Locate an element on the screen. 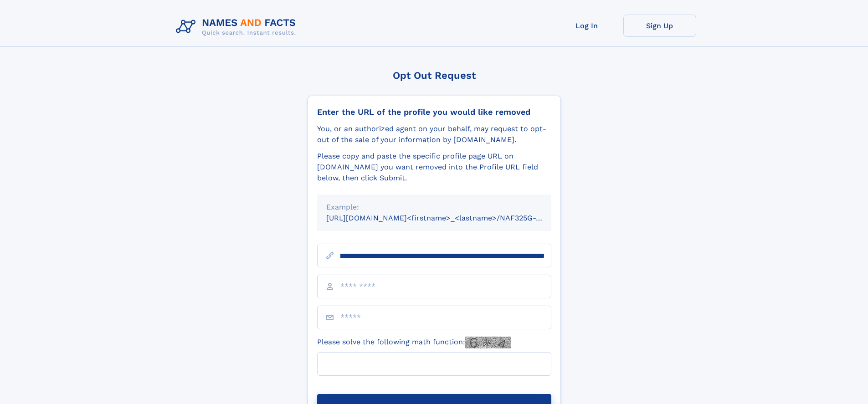 The height and width of the screenshot is (404, 868). div: Enter the URL of the profile you would like removed is located at coordinates (434, 112).